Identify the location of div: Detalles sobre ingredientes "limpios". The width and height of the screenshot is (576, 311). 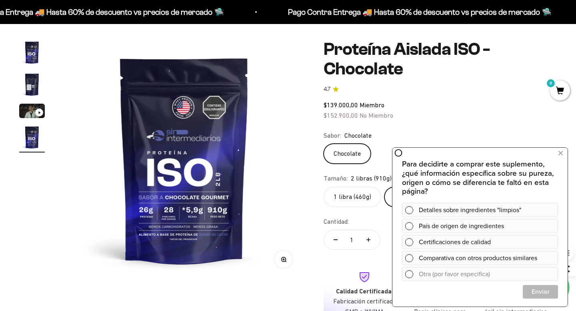
(88, 63).